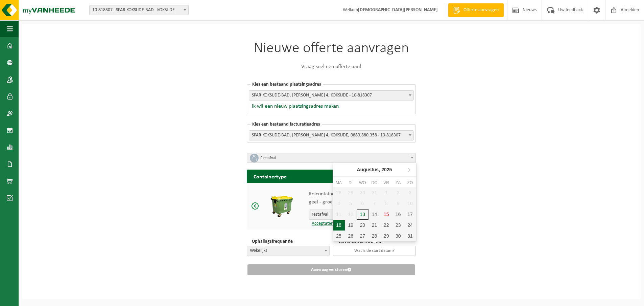 The image size is (644, 306). Describe the element at coordinates (398, 214) in the screenshot. I see `div: 16` at that location.